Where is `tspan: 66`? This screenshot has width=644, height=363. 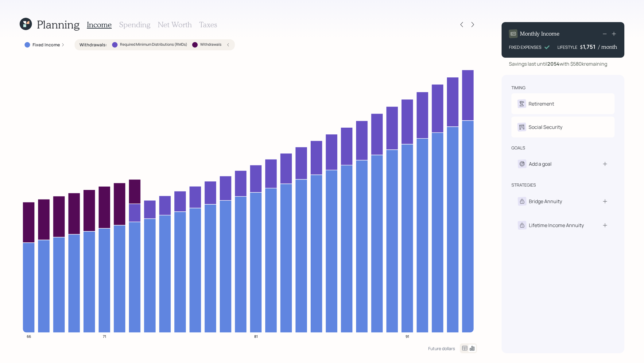 tspan: 66 is located at coordinates (29, 336).